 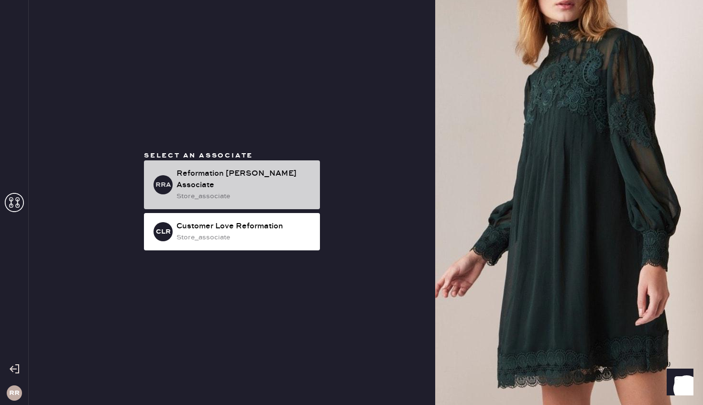 I want to click on span: Select an associate, so click(x=199, y=155).